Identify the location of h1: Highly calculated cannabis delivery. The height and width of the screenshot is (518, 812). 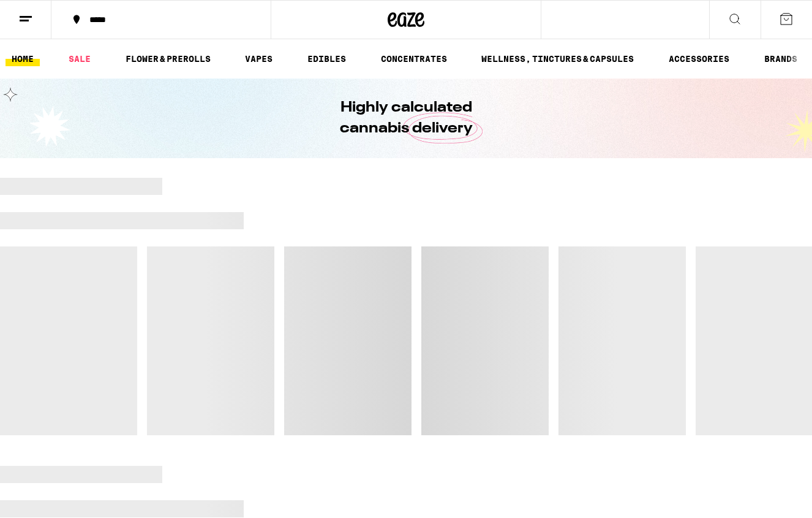
(406, 118).